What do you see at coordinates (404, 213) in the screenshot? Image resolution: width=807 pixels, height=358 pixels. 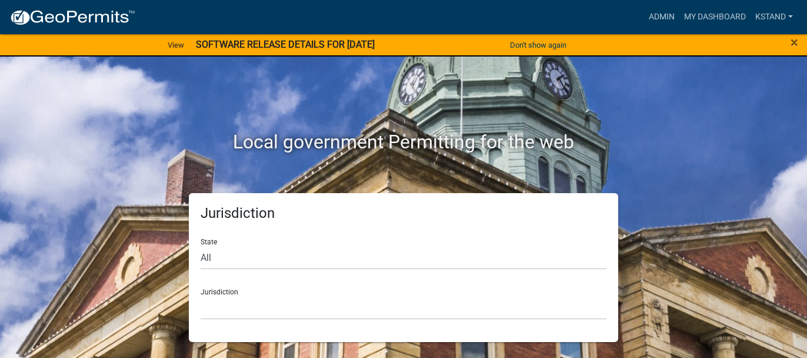 I see `h5: Jurisdiction` at bounding box center [404, 213].